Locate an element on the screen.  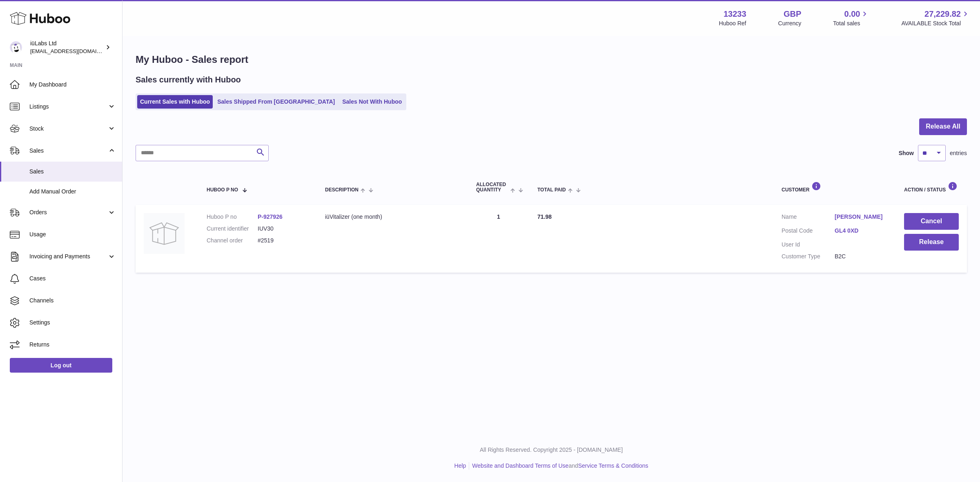
dt: User Id is located at coordinates (808, 244).